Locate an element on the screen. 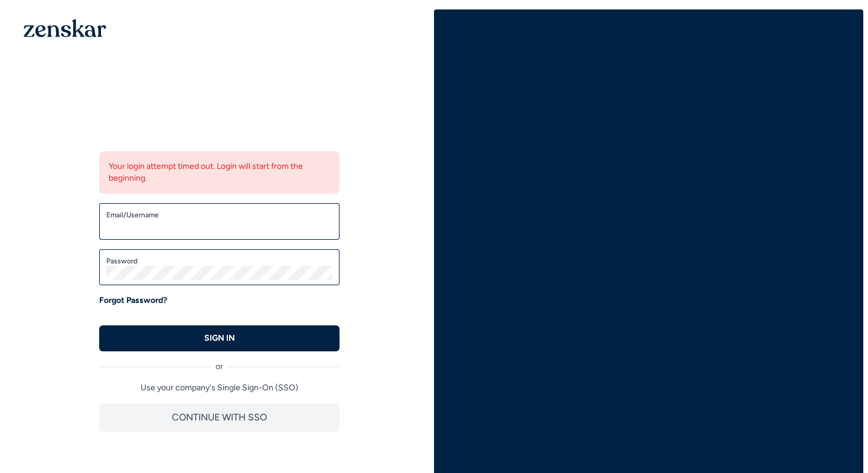 The width and height of the screenshot is (868, 473). div: or is located at coordinates (219, 362).